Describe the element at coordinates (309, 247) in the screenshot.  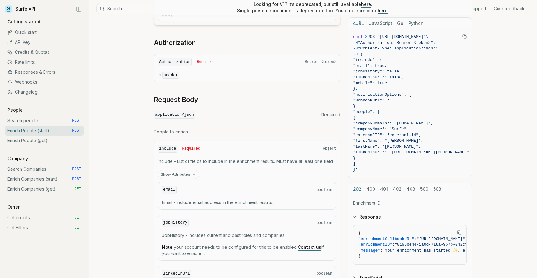
I see `a: Contact us` at that location.